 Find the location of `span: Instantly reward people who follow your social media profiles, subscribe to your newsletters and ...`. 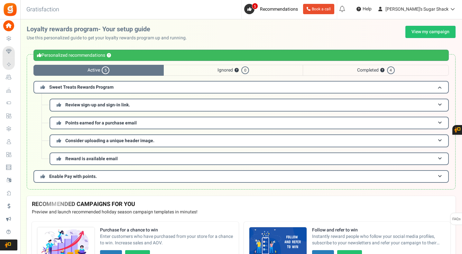

span: Instantly reward people who follow your social media profiles, subscribe to your newsletters and ... is located at coordinates (379, 239).